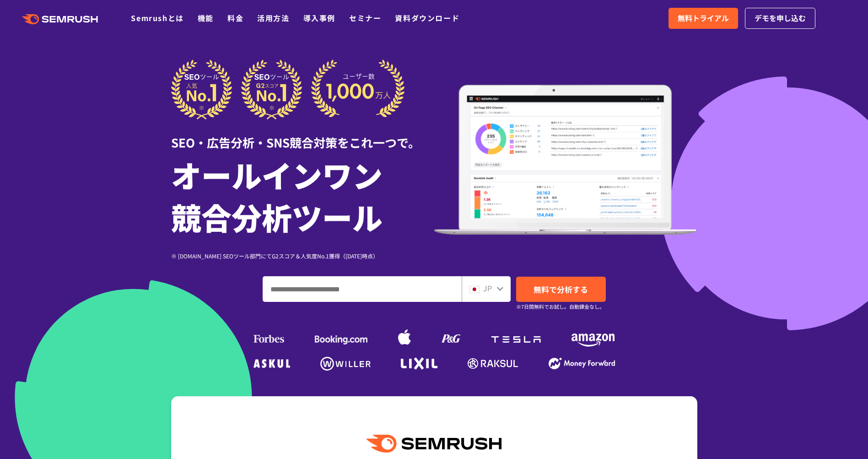  I want to click on span: デモを申し込む, so click(781, 18).